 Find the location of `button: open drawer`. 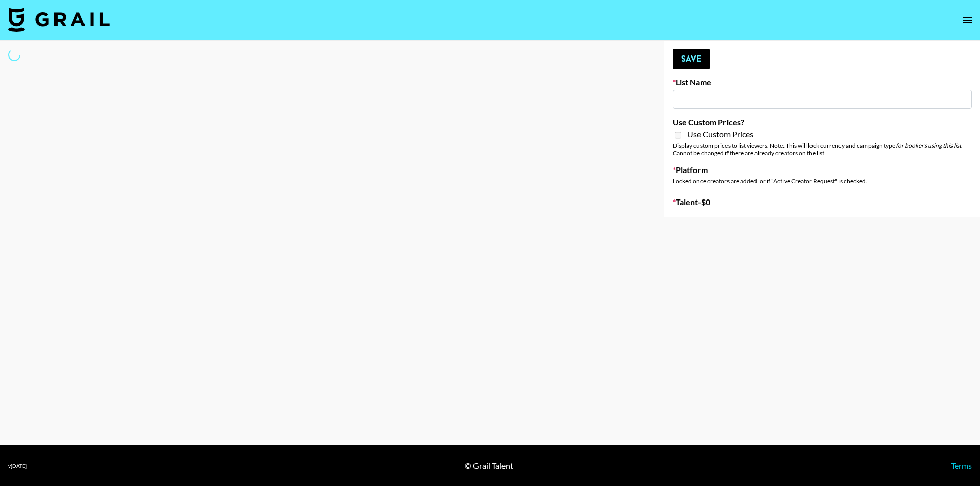

button: open drawer is located at coordinates (968, 20).